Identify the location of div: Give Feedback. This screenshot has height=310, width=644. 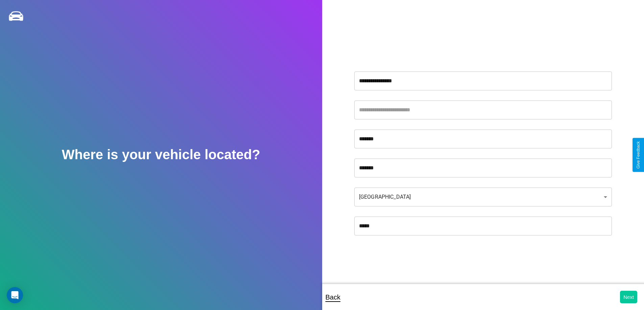
(638, 155).